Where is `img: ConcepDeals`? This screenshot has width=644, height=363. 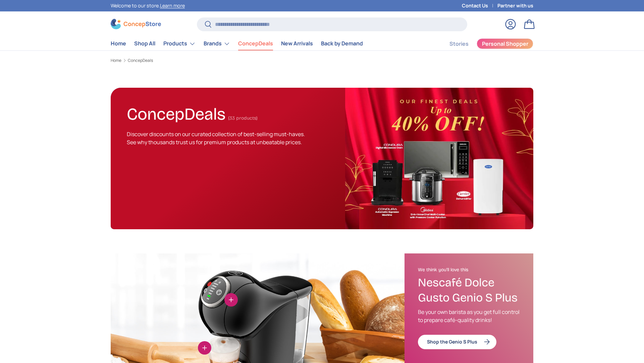
img: ConcepDeals is located at coordinates (439, 158).